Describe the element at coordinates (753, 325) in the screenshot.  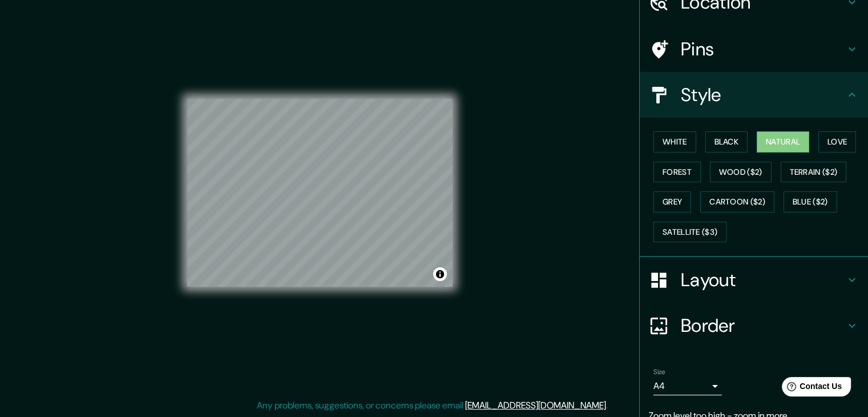
I see `div: Border` at that location.